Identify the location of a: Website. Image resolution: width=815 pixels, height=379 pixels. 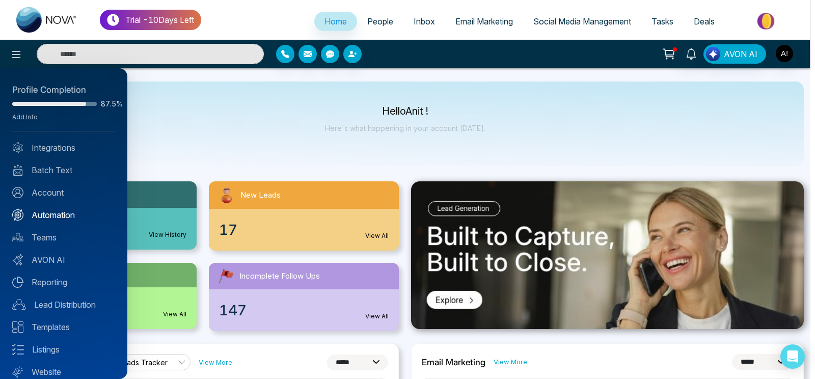
(64, 372).